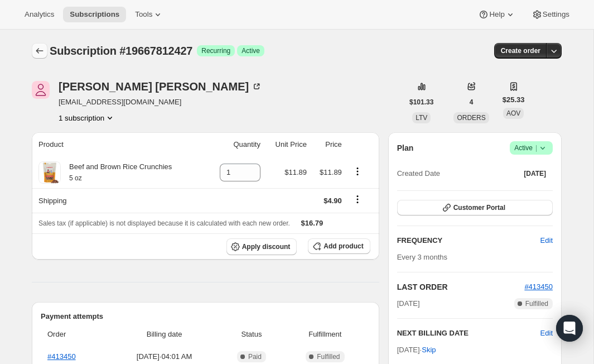  I want to click on span: Settings, so click(556, 15).